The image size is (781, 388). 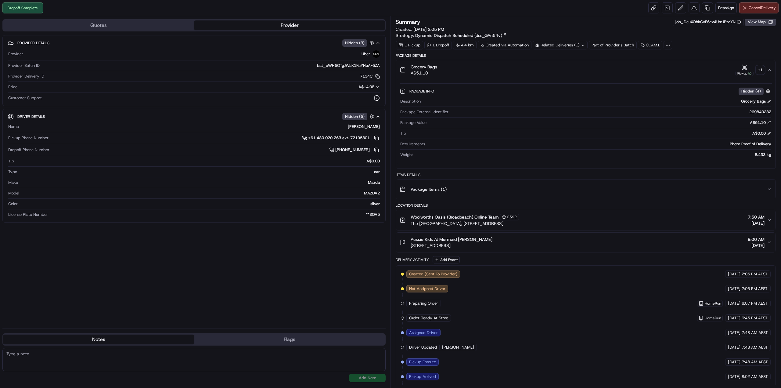 I want to click on span: Description, so click(x=410, y=101).